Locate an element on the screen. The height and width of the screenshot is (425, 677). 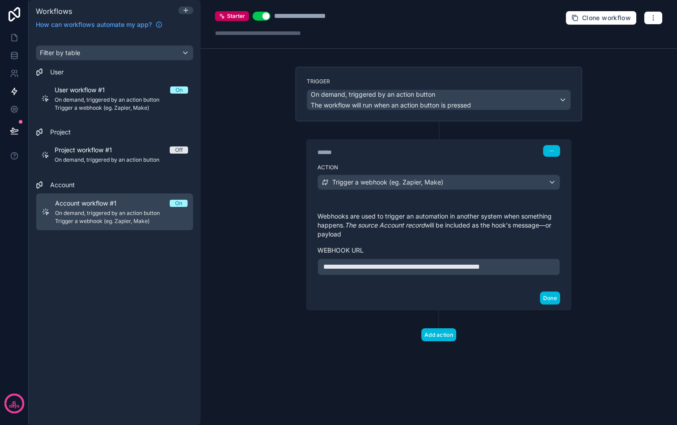
span: Trigger a webhook (eg. Zapier, Make) is located at coordinates (388, 182).